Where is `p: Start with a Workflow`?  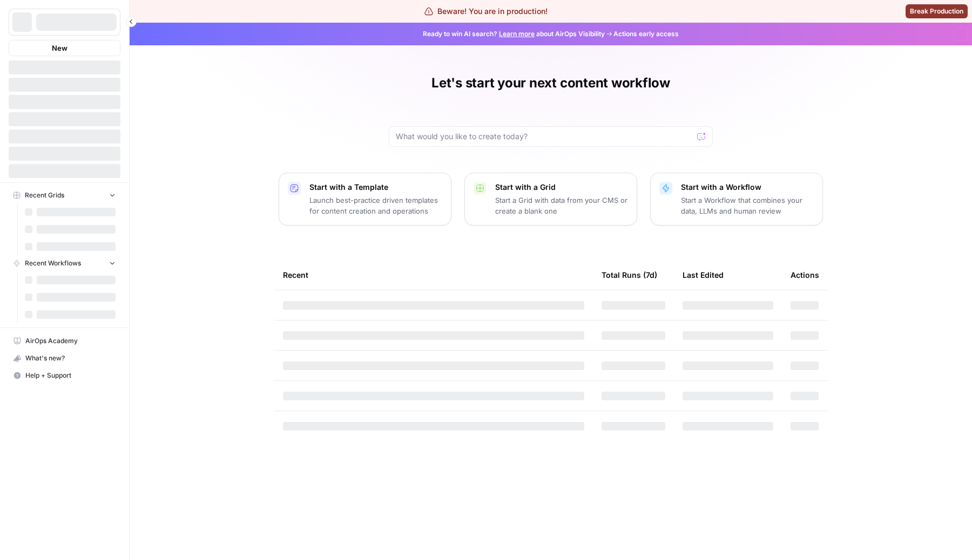
p: Start with a Workflow is located at coordinates (747, 188).